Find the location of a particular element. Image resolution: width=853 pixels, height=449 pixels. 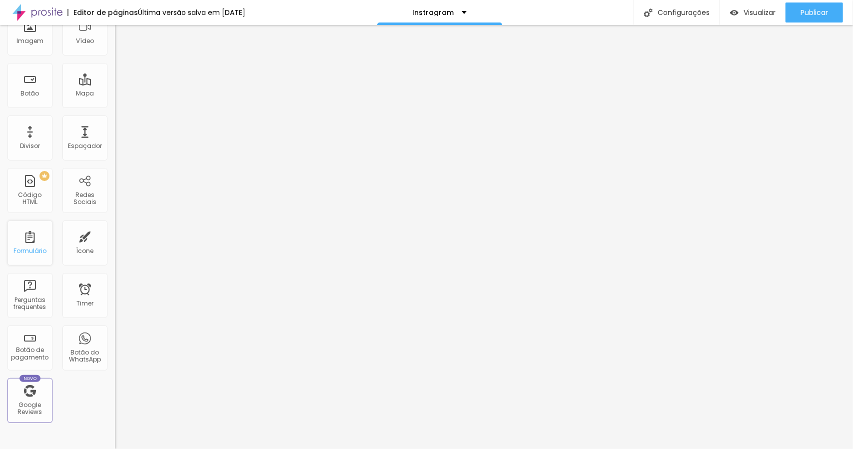

div: Novo is located at coordinates (30, 378).